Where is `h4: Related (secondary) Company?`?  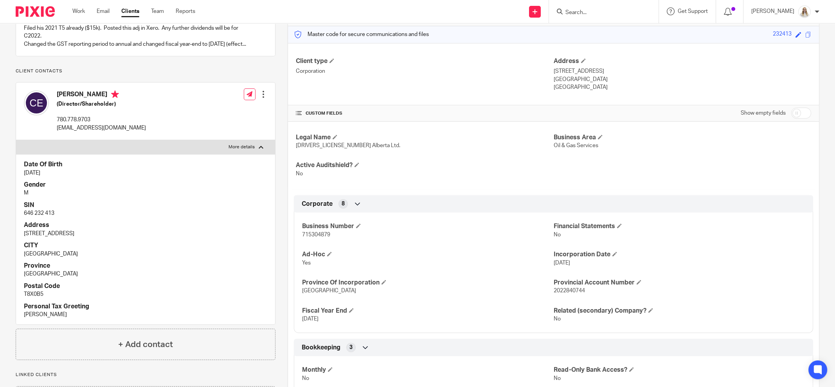
h4: Related (secondary) Company? is located at coordinates (679, 311).